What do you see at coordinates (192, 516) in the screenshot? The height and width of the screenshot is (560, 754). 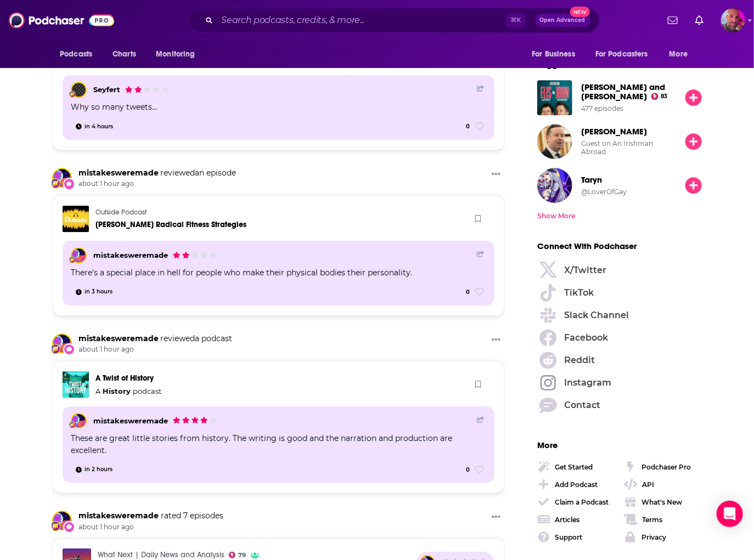 I see `span: rated 7 episodes` at bounding box center [192, 516].